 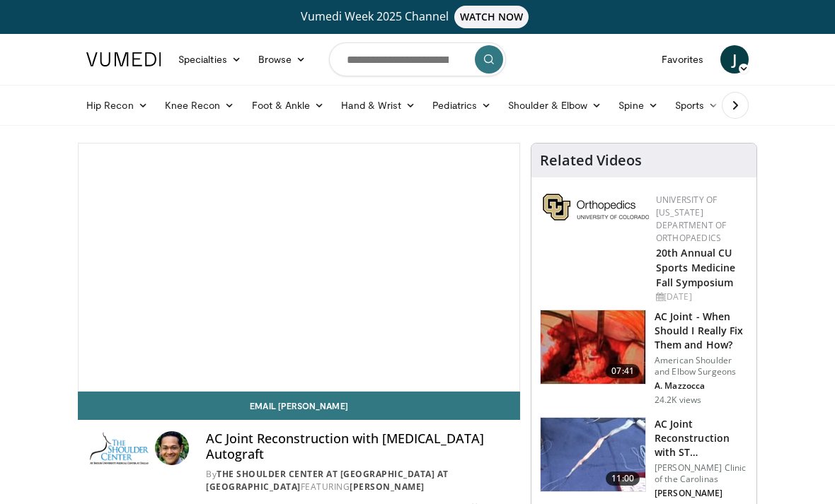 What do you see at coordinates (593, 455) in the screenshot?
I see `img: 325549_0000_1.png.150x105_q85_crop-smart_upscale.jpg` at bounding box center [593, 455].